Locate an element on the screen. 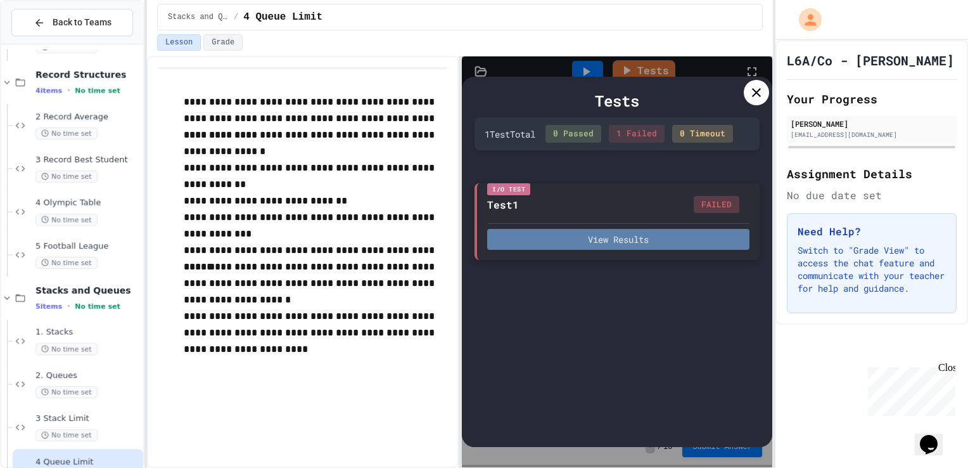 This screenshot has height=468, width=968. div: Test1 is located at coordinates (503, 205).